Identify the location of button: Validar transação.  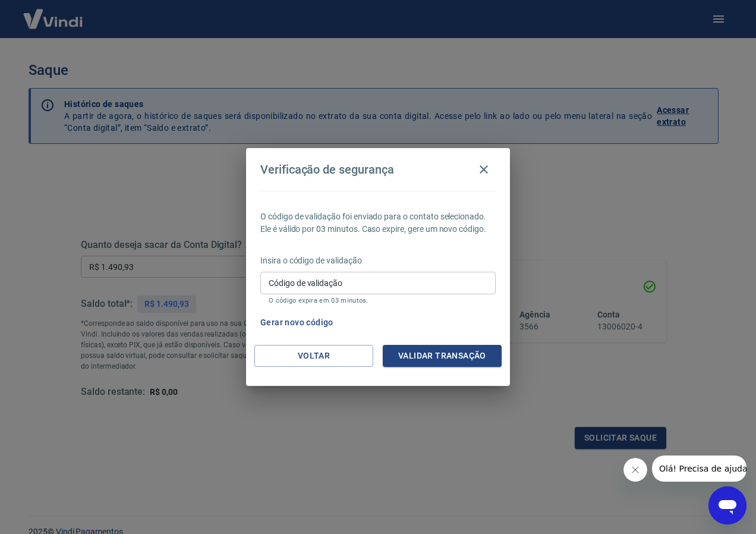
(442, 355).